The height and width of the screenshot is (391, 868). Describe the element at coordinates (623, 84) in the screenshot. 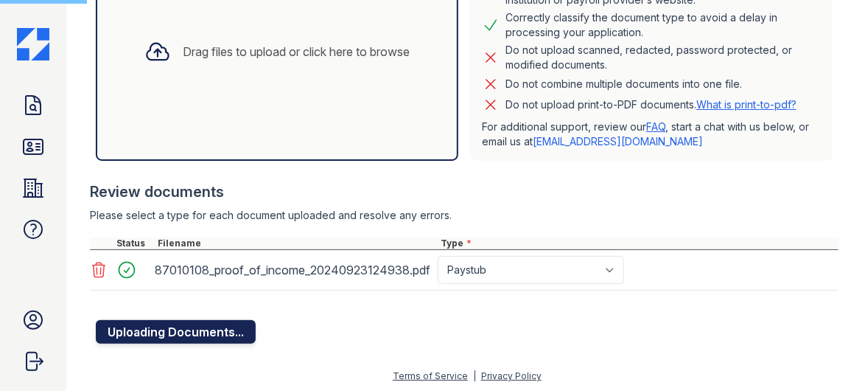

I see `div: Do not combine multiple documents into one file.` at that location.